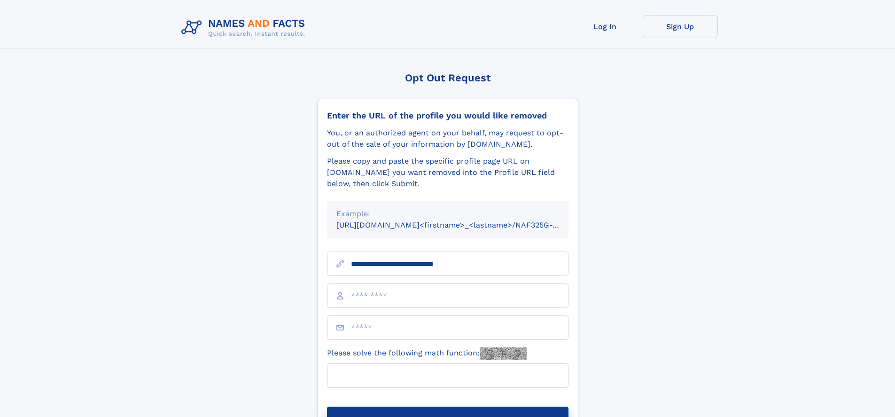 The width and height of the screenshot is (895, 417). Describe the element at coordinates (448, 116) in the screenshot. I see `div: Enter the URL of the profile you would like removed` at that location.